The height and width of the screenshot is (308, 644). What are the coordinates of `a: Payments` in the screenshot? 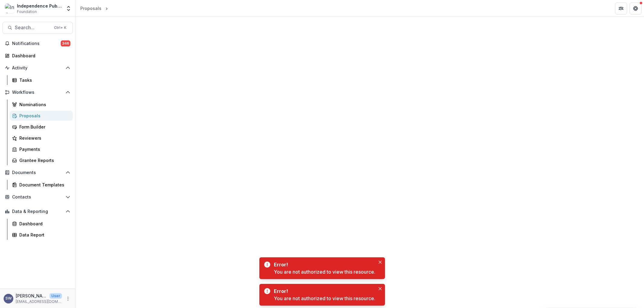 It's located at (41, 149).